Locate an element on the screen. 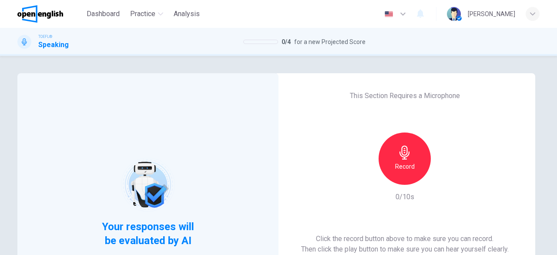 This screenshot has width=557, height=255. span: 0 / 4 is located at coordinates (286, 42).